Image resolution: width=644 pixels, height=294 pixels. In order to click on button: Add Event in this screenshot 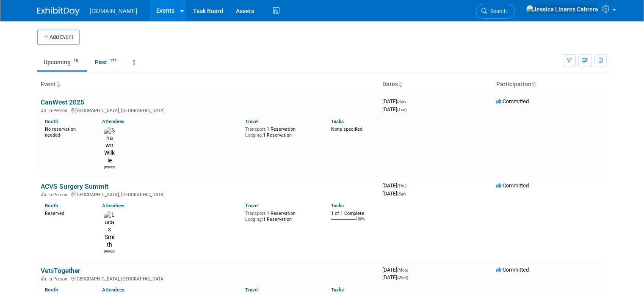, I will do `click(58, 38)`.